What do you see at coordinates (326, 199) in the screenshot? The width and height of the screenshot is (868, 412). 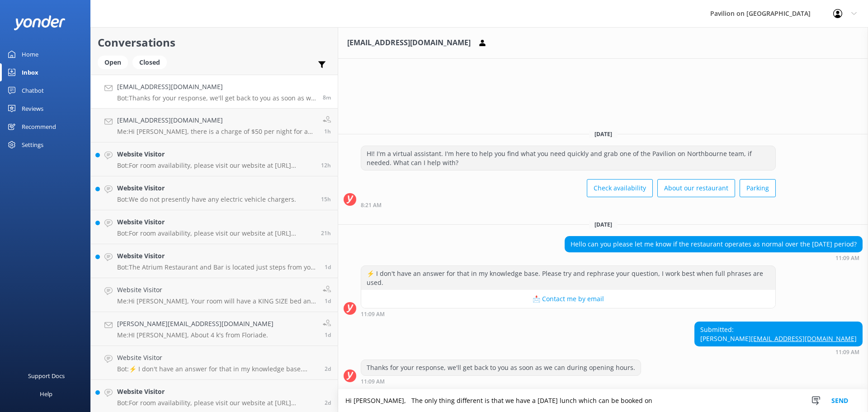 I see `span: Sep 17 2025 07:39pm (UTC +10:00) Australia/Sydney` at bounding box center [326, 199].